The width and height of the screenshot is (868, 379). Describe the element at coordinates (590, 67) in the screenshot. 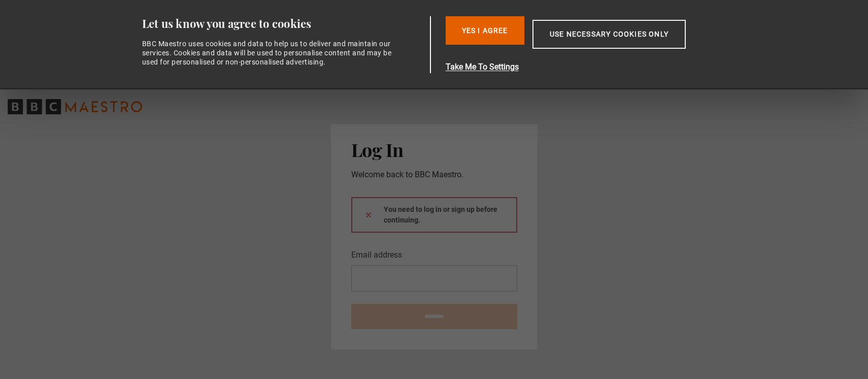

I see `button: Take Me To Settings` at that location.